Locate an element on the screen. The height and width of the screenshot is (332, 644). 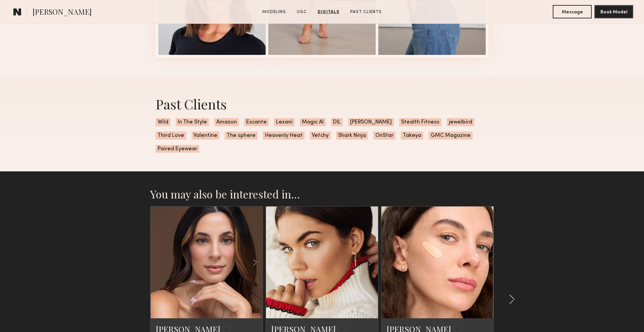
span: jewelbird is located at coordinates (460, 122).